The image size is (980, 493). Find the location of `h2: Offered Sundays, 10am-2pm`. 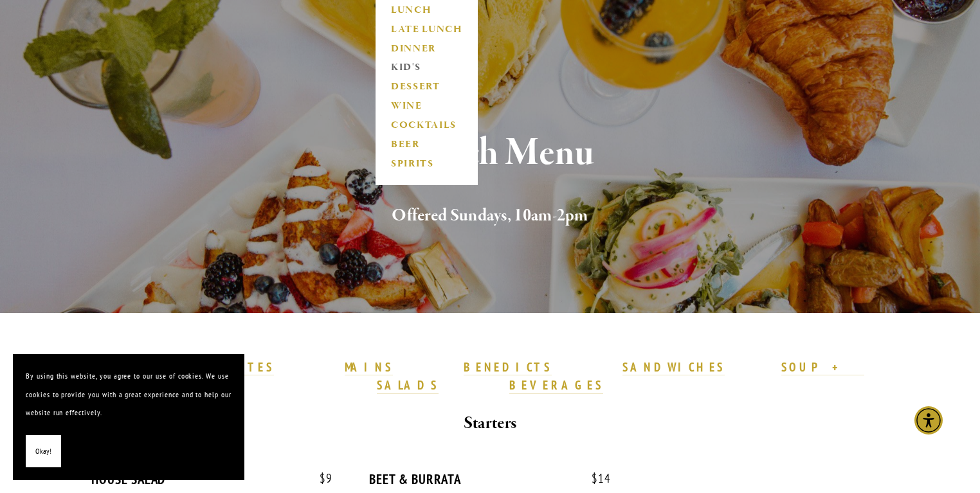

h2: Offered Sundays, 10am-2pm is located at coordinates (490, 216).